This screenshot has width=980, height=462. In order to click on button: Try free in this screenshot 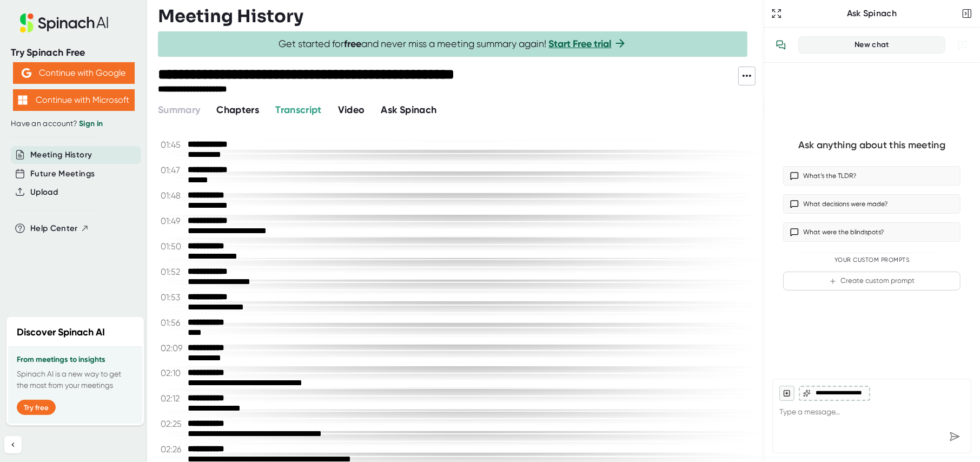, I will do `click(36, 407)`.